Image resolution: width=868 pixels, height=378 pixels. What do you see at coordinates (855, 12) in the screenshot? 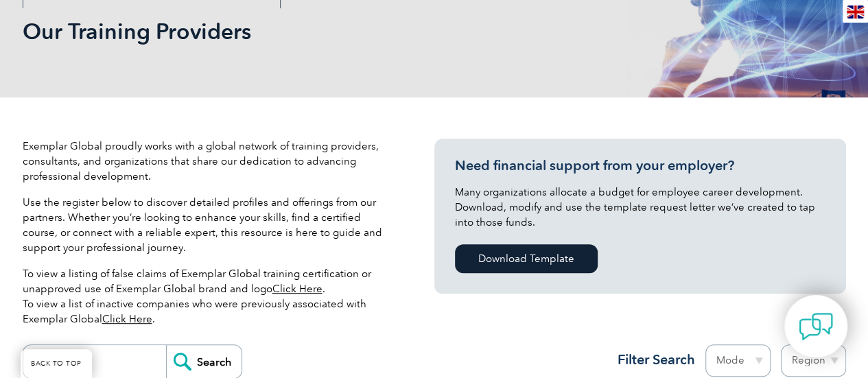
I see `img: en` at bounding box center [855, 12].